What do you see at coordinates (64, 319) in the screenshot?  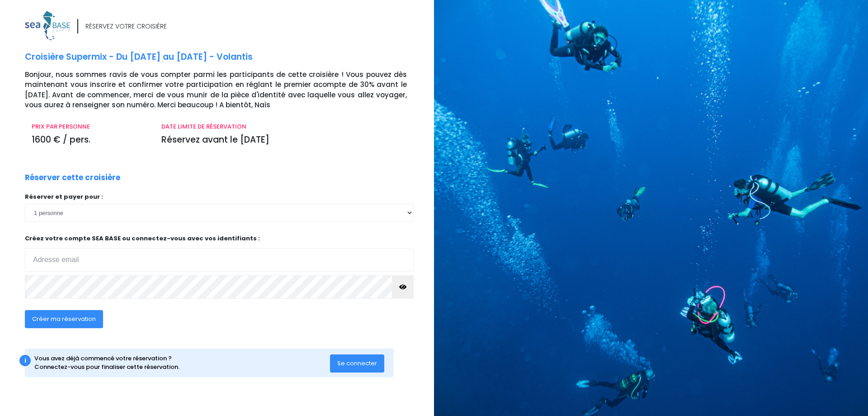 I see `button: Créer ma réservation` at bounding box center [64, 319].